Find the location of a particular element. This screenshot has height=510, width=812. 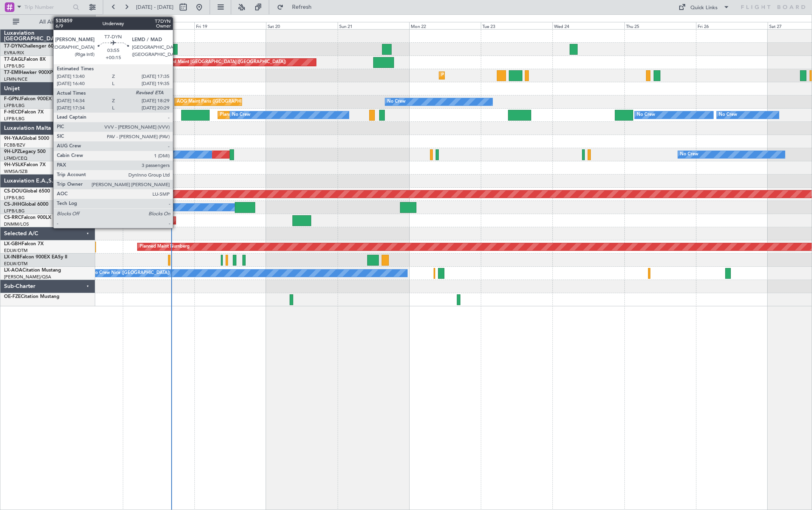

a: WMSA/SZB is located at coordinates (15, 171).